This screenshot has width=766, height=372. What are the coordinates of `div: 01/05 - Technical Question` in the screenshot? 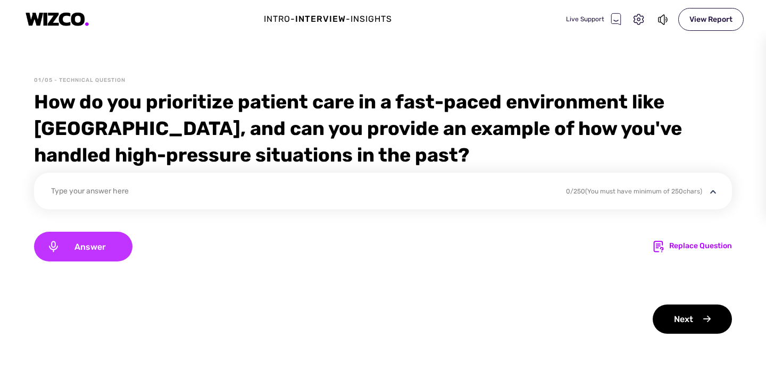 It's located at (80, 80).